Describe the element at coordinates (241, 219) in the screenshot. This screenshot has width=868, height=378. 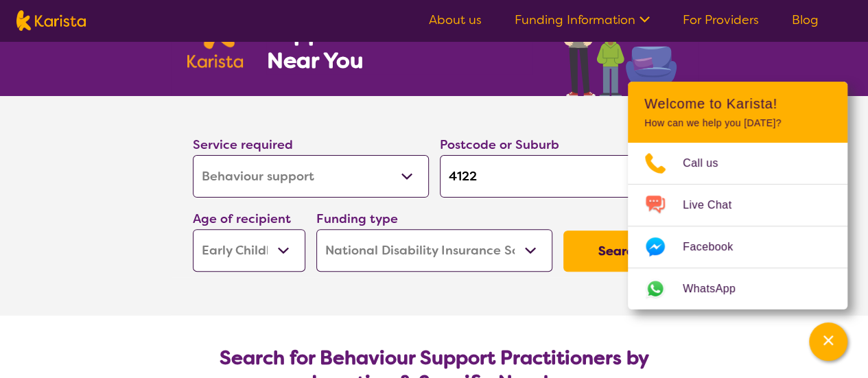
I see `label: Age of recipient` at that location.